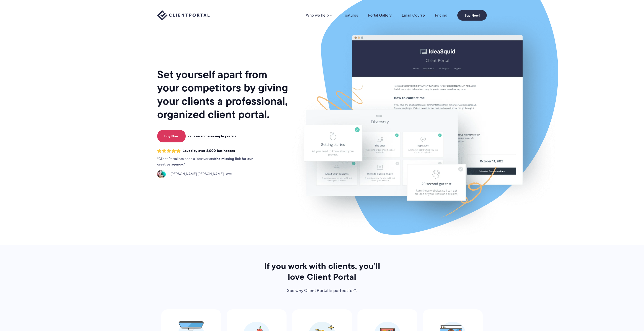  Describe the element at coordinates (472, 15) in the screenshot. I see `a: Buy Now!` at that location.